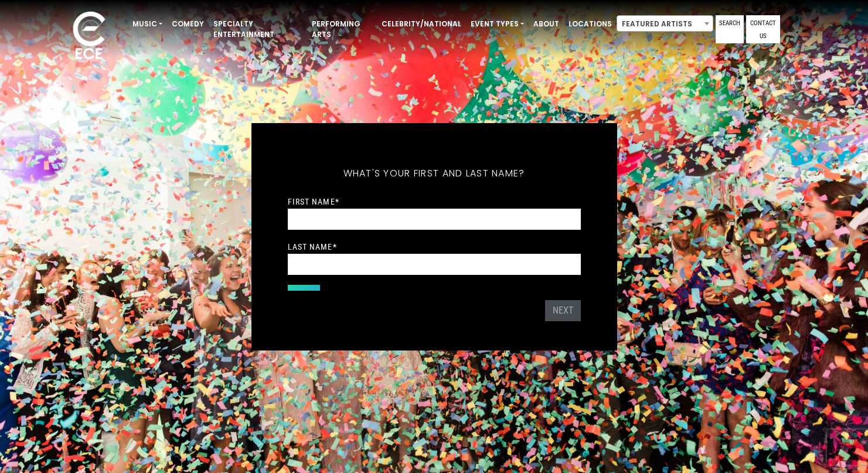  What do you see at coordinates (547, 24) in the screenshot?
I see `a: About` at bounding box center [547, 24].